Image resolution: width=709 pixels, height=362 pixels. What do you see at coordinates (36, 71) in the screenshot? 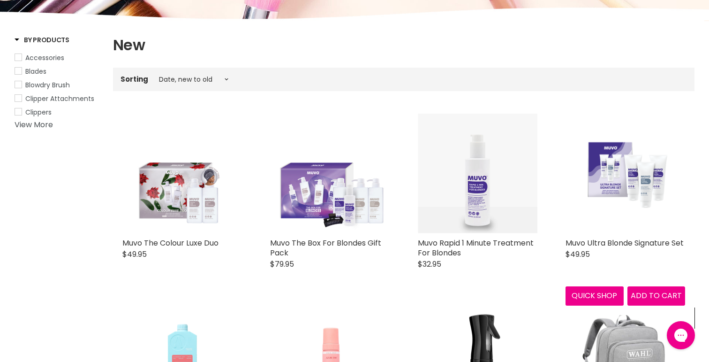
I see `span: Blades` at bounding box center [36, 71].